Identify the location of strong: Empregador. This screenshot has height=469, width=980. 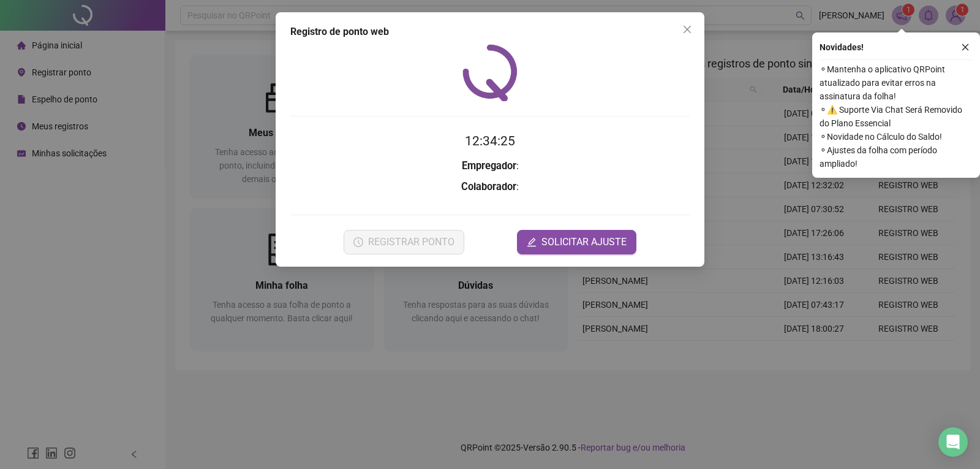
(489, 165).